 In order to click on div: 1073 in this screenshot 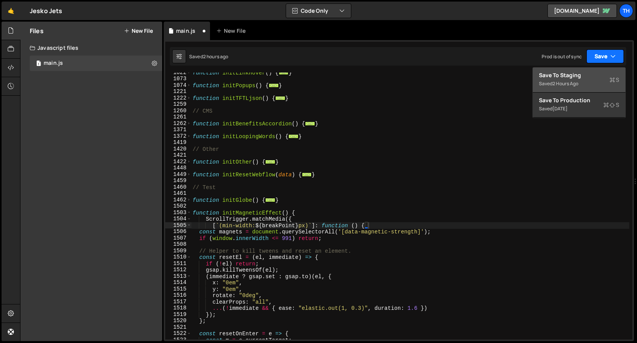, I will do `click(178, 79)`.